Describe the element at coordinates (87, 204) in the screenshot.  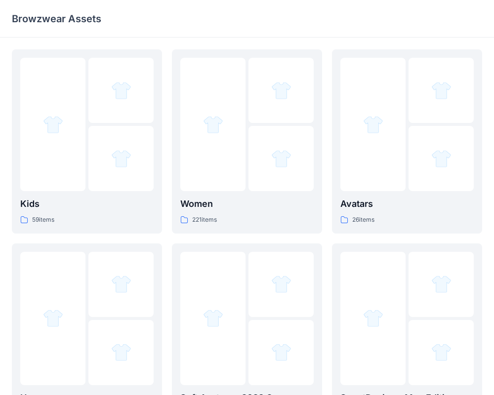
I see `p: Kids` at that location.